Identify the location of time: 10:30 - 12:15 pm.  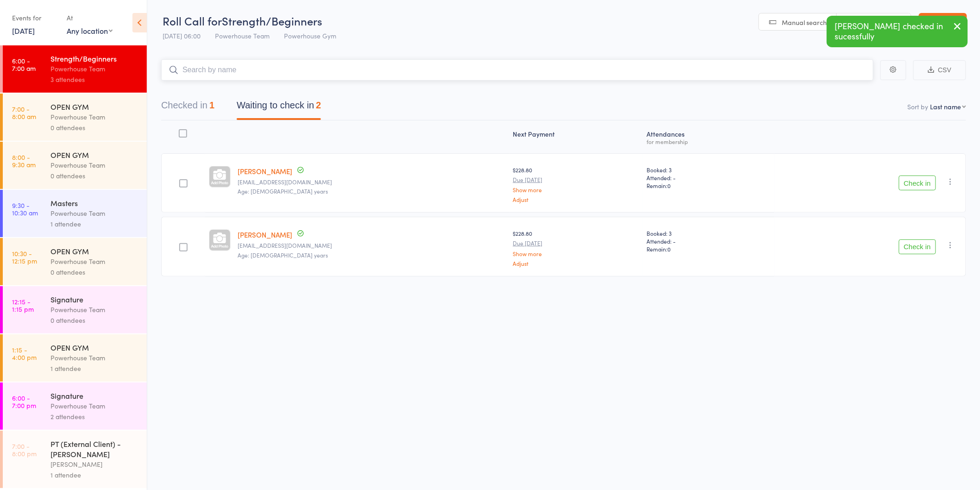
(25, 257).